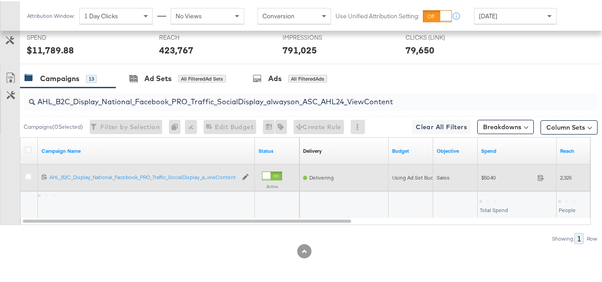 This screenshot has width=602, height=282. I want to click on label: Active, so click(272, 185).